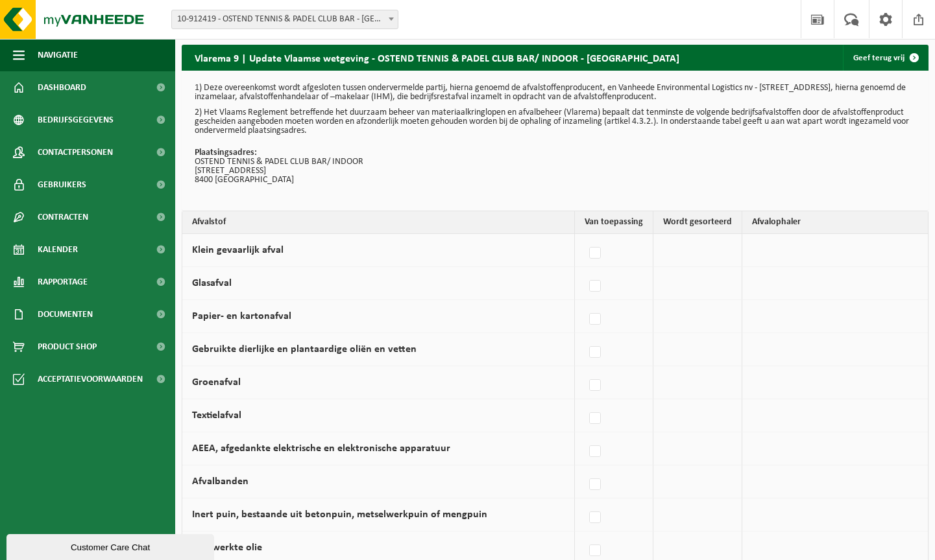 The height and width of the screenshot is (560, 935). Describe the element at coordinates (226, 152) in the screenshot. I see `strong: Plaatsingsadres:` at that location.